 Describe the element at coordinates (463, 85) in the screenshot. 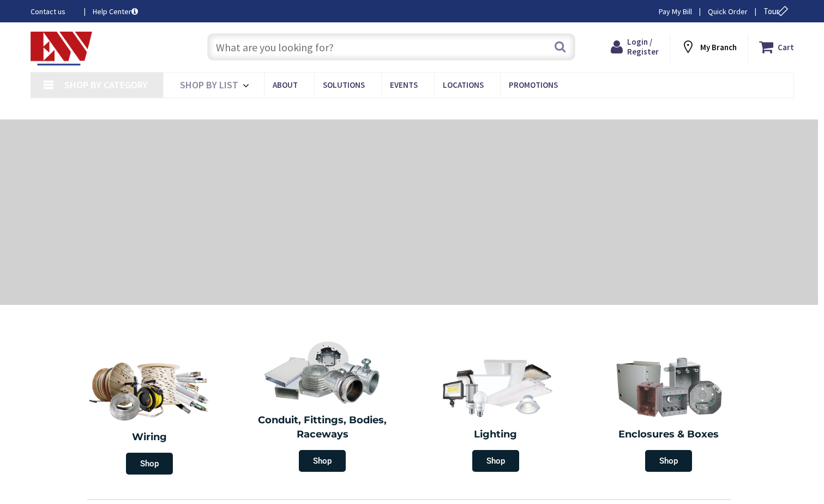

I see `span: Locations` at that location.